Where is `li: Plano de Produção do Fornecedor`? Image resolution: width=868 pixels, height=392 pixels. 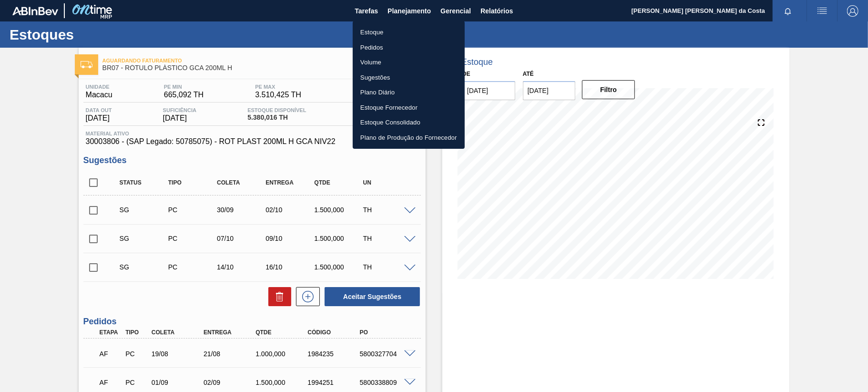 li: Plano de Produção do Fornecedor is located at coordinates (409, 138).